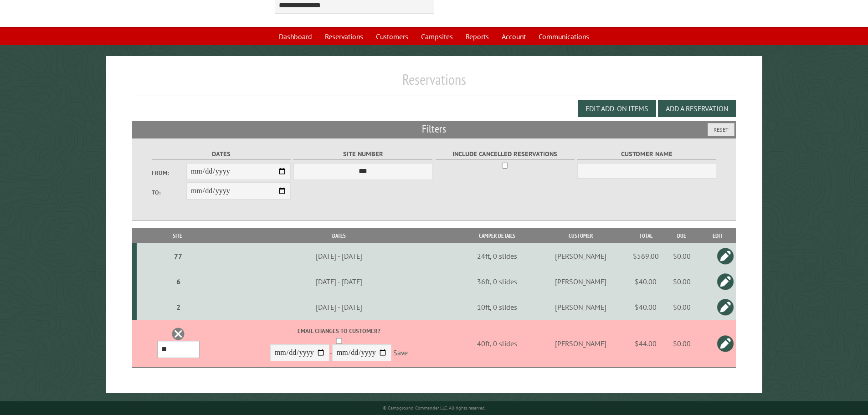 The image size is (868, 415). Describe the element at coordinates (717, 236) in the screenshot. I see `th: Edit` at that location.